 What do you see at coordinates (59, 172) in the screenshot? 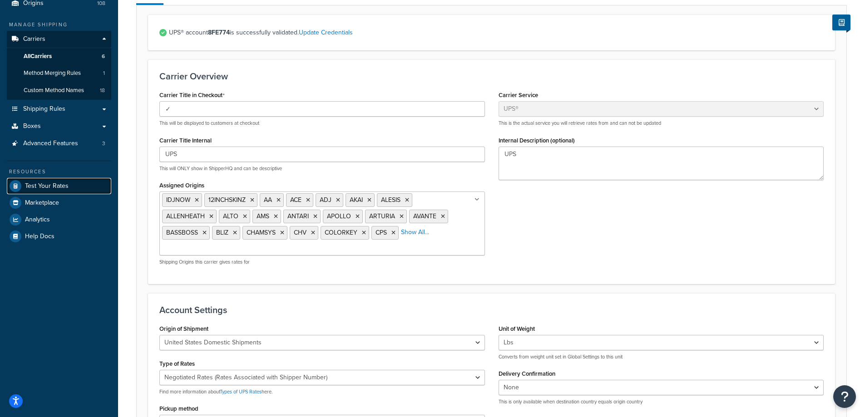
I see `div: Resources` at bounding box center [59, 172].